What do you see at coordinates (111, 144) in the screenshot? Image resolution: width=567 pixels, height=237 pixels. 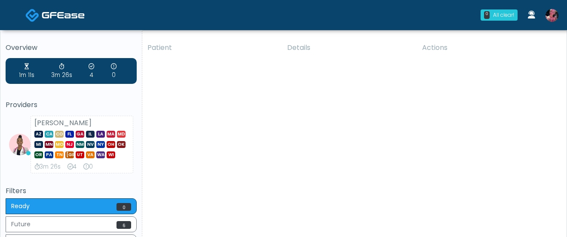 I see `span: OH` at bounding box center [111, 144].